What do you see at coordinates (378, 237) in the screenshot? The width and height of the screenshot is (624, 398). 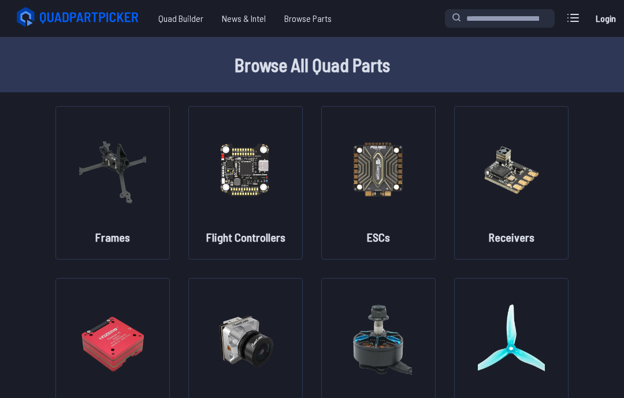 I see `h2: ESCs` at bounding box center [378, 237].